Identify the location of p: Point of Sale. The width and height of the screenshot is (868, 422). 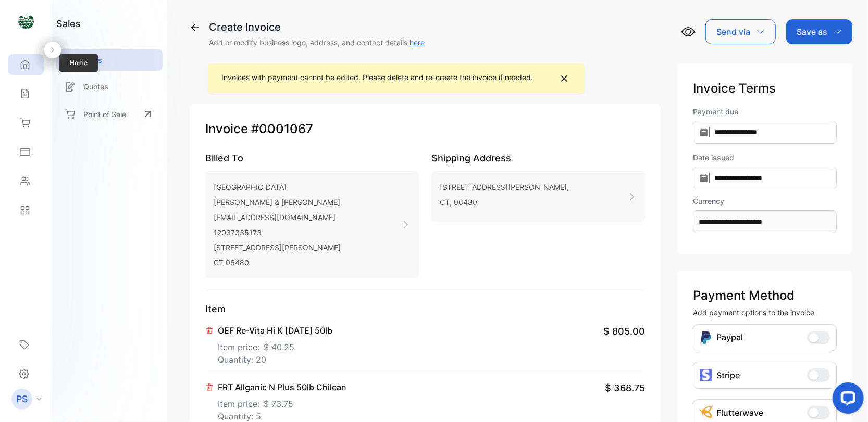
(105, 114).